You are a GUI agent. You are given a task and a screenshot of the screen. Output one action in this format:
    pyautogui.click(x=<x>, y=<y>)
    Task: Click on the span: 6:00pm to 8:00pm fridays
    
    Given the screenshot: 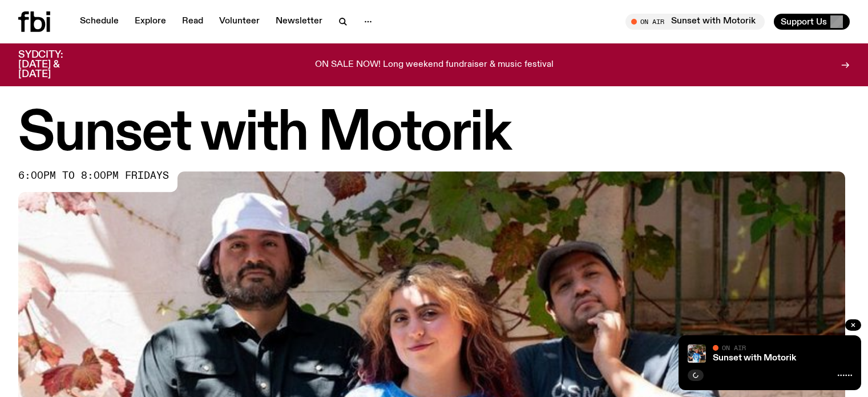 What is the action you would take?
    pyautogui.click(x=94, y=175)
    